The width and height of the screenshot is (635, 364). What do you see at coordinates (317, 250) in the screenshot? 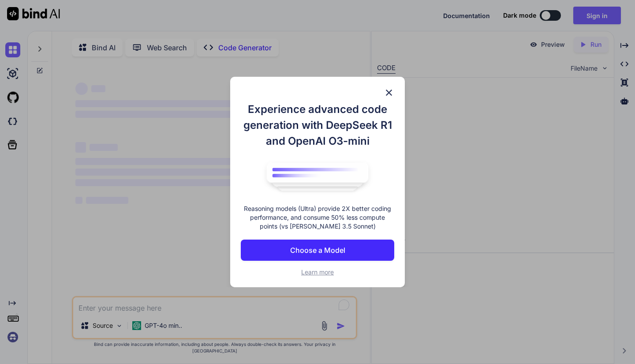
I see `button: Choose a Model` at bounding box center [317, 250].